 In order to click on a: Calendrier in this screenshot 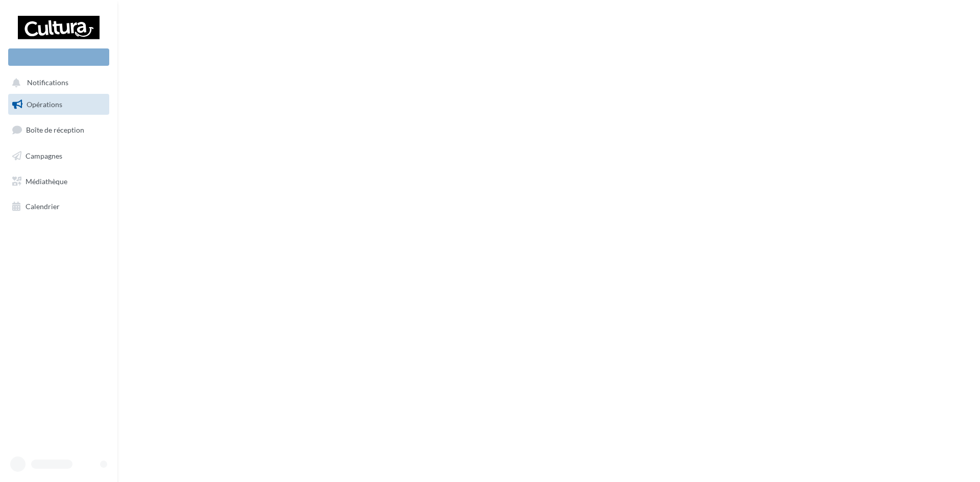, I will do `click(58, 206)`.